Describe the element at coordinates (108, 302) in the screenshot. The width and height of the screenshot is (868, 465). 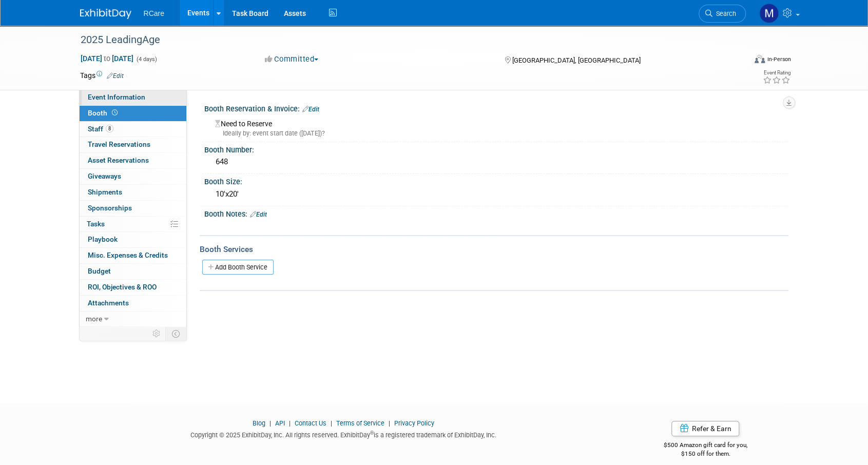
I see `span: Attachments` at that location.